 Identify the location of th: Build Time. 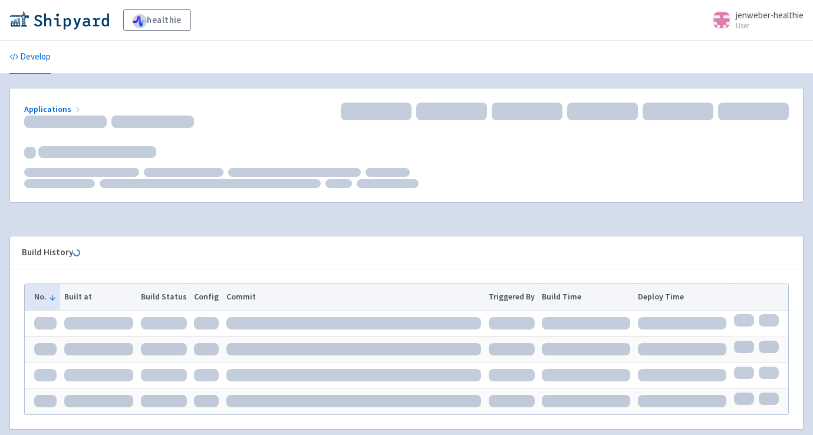
(586, 297).